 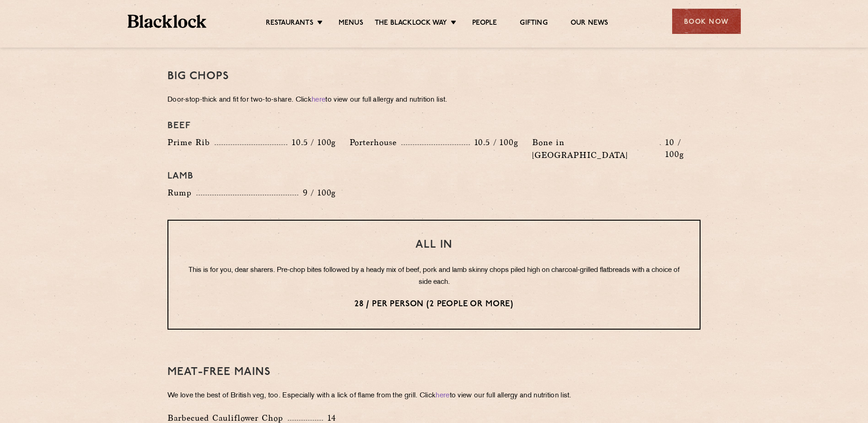 What do you see at coordinates (434, 126) in the screenshot?
I see `h4: Beef` at bounding box center [434, 126].